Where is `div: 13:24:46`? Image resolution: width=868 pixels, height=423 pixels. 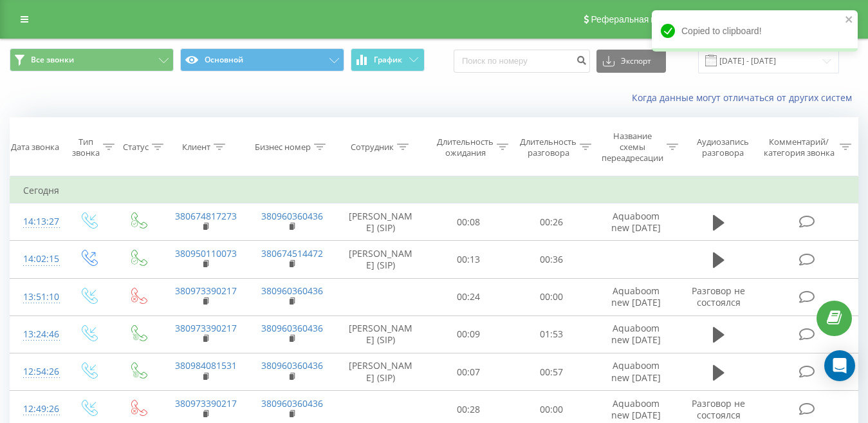
div: 13:24:46 is located at coordinates (37, 334).